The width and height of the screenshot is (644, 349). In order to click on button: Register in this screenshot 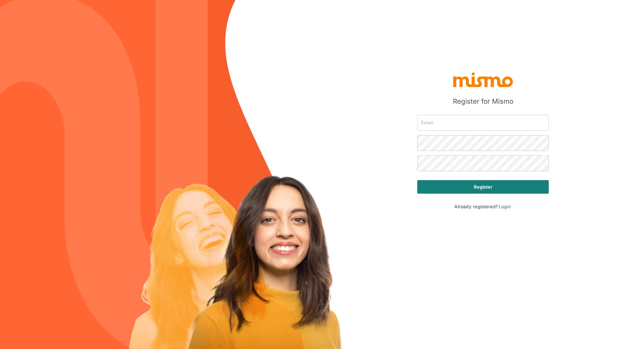, I will do `click(483, 187)`.